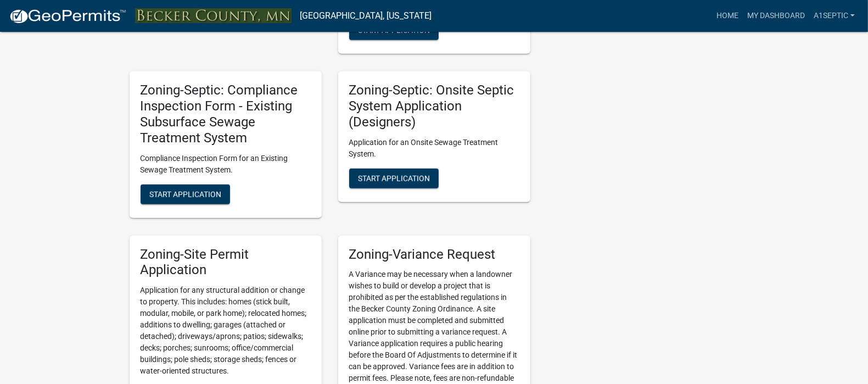  What do you see at coordinates (434, 106) in the screenshot?
I see `h5: Zoning-Septic: Onsite Septic System Application (Designers)` at bounding box center [434, 106].